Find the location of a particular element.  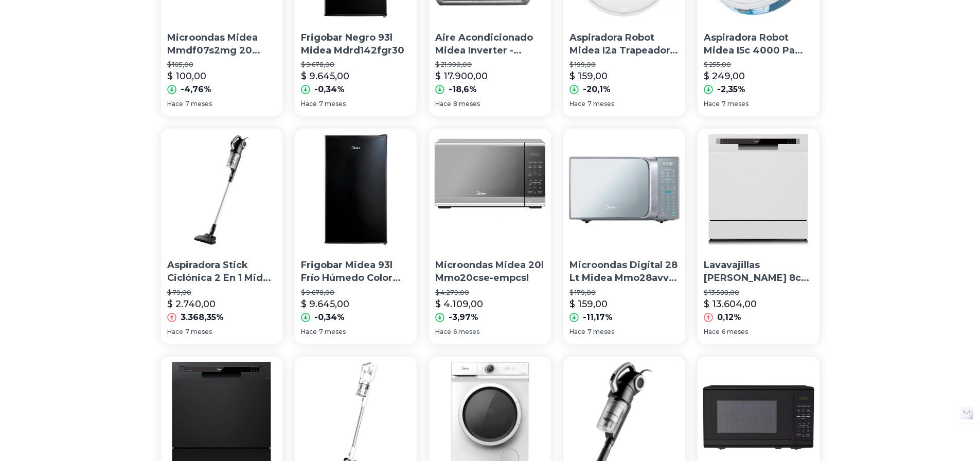

p: Aire Acondicionado Midea Inverter - 12.000 Btu is located at coordinates (490, 44).